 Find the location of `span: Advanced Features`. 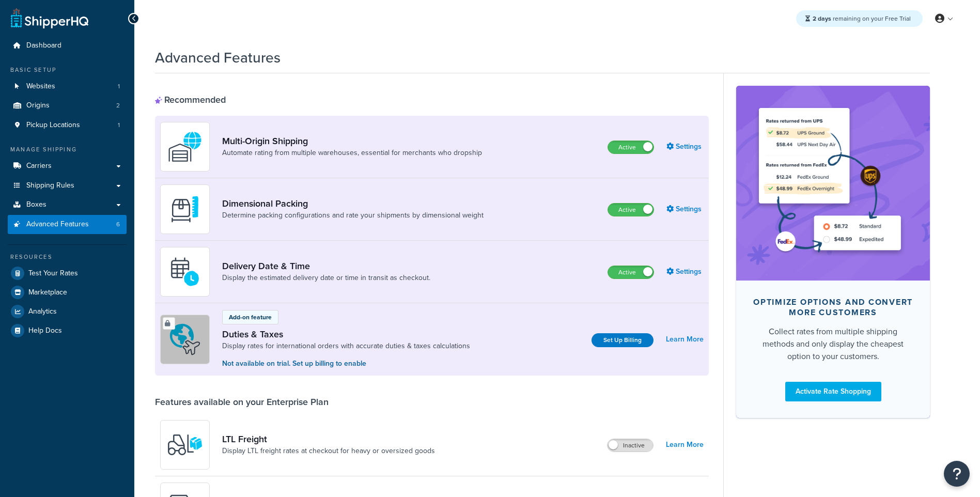

span: Advanced Features is located at coordinates (58, 224).